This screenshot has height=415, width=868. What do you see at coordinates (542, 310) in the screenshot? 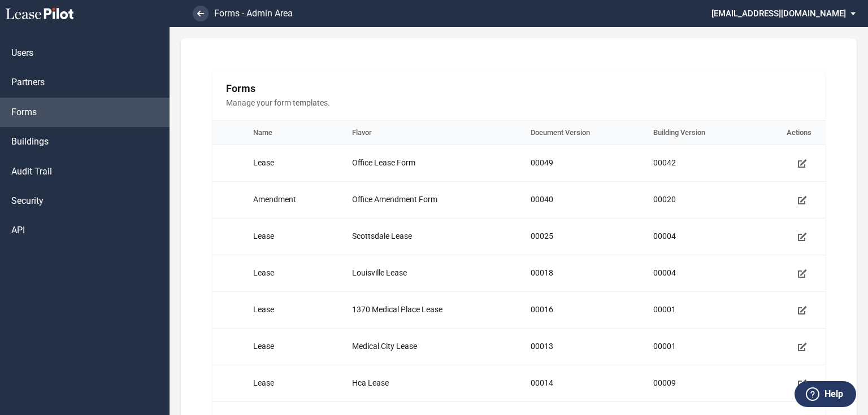
I see `span: 00016` at bounding box center [542, 310].